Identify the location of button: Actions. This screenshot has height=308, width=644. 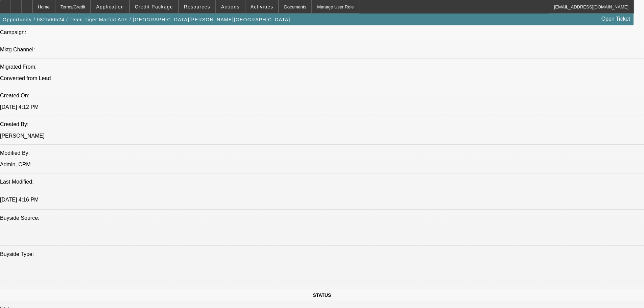
(230, 7).